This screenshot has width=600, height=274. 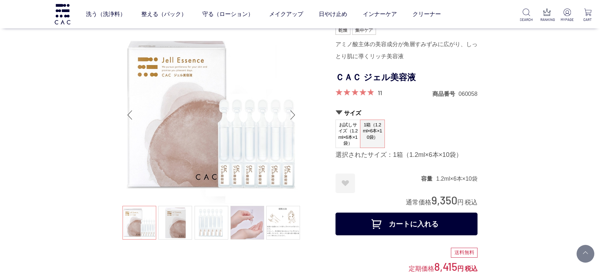 I want to click on a: インナーケア, so click(x=380, y=14).